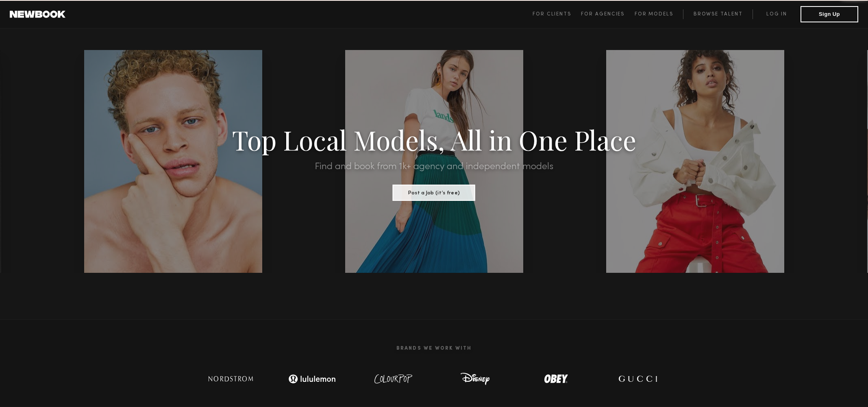 Image resolution: width=868 pixels, height=407 pixels. I want to click on a: Browse Talent, so click(717, 15).